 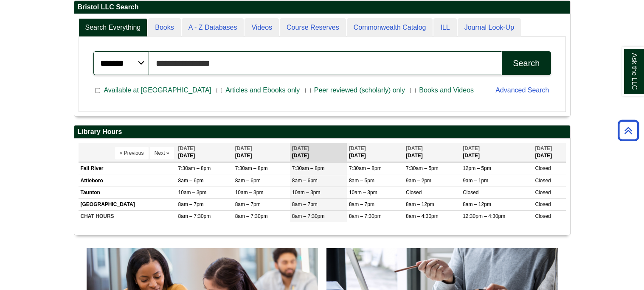 What do you see at coordinates (128, 192) in the screenshot?
I see `td: Taunton` at bounding box center [128, 192].